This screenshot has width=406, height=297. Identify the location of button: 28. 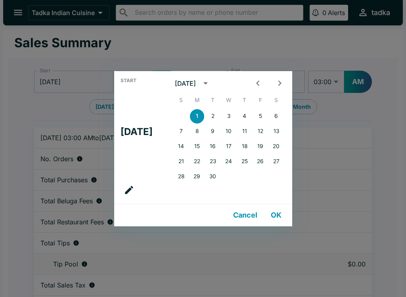
(181, 176).